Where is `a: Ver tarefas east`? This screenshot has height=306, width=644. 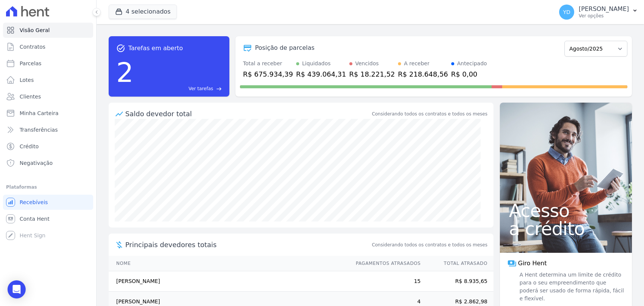 a: Ver tarefas east is located at coordinates (179, 89).